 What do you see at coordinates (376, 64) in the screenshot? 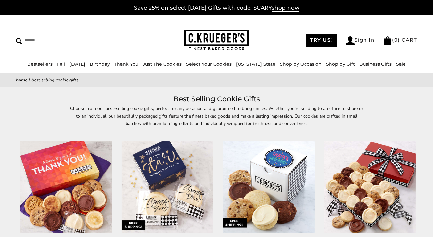
I see `a: Business Gifts` at bounding box center [376, 64].